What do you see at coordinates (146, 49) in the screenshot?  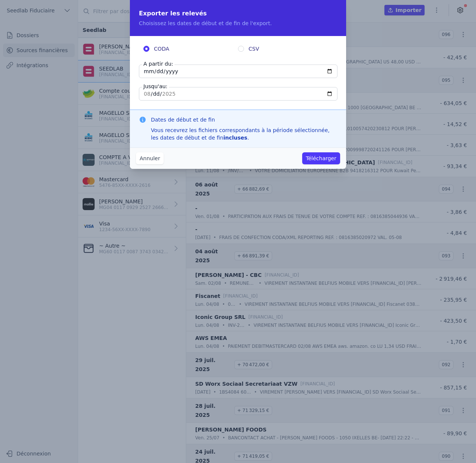 I see `input: CODA` at bounding box center [146, 49].